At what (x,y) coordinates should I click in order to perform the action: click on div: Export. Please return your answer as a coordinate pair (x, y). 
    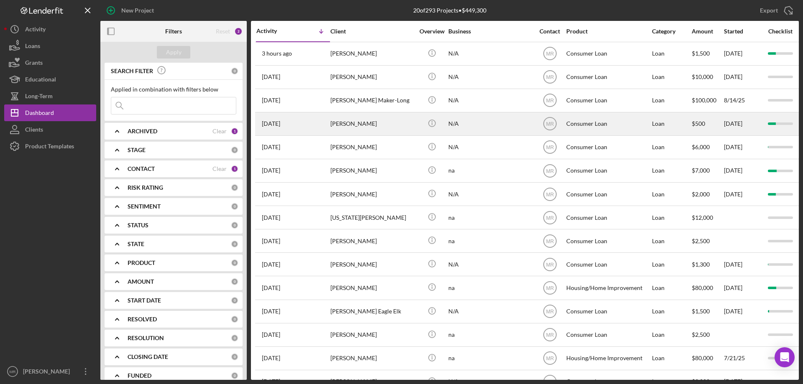
    Looking at the image, I should click on (769, 10).